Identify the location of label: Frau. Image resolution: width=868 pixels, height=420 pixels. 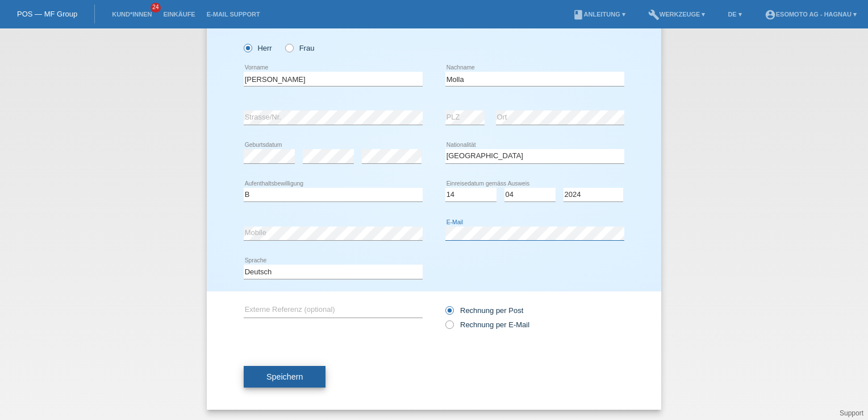
(300, 48).